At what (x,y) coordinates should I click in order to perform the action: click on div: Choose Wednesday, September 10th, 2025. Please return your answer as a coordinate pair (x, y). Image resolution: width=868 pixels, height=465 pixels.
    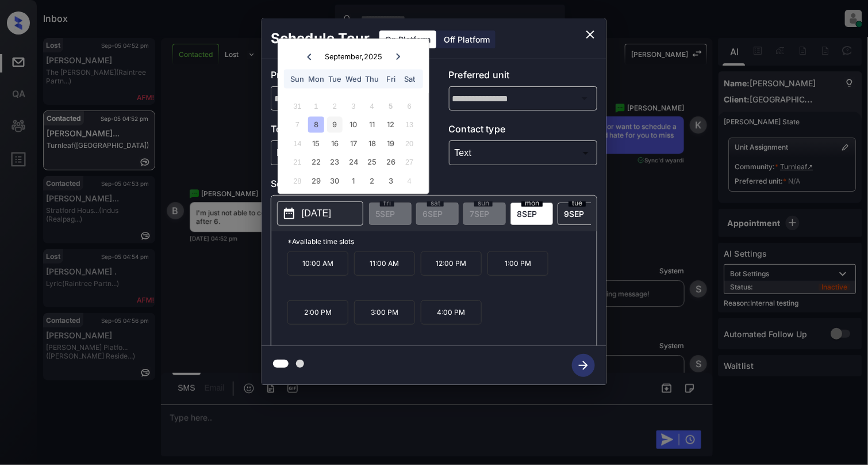
    Looking at the image, I should click on (353, 124).